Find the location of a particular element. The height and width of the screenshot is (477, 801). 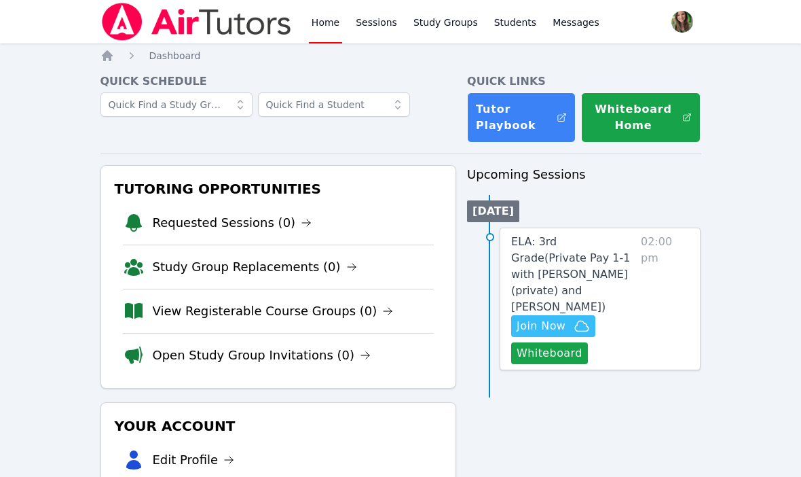

input: Quick Find a Student is located at coordinates (334, 105).